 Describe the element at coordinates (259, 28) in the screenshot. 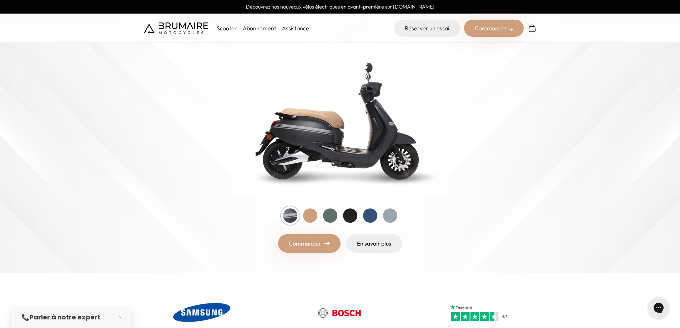

I see `a: Abonnement` at that location.